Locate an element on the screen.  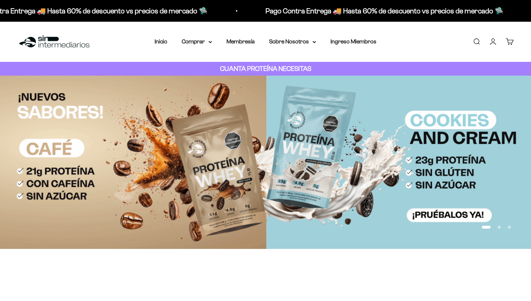
a: Inicio is located at coordinates (161, 41).